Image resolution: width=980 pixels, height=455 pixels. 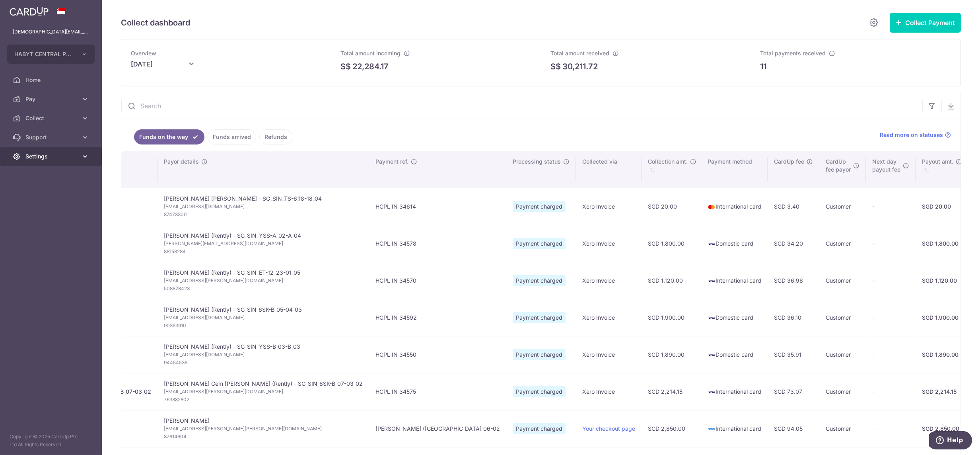 What do you see at coordinates (926, 23) in the screenshot?
I see `button: Collect Payment` at bounding box center [926, 23].